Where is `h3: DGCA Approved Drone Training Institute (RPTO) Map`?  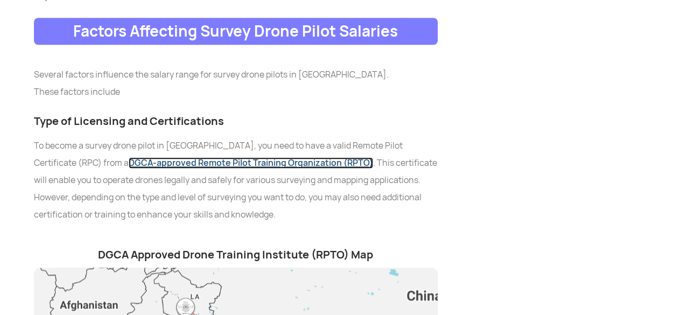
h3: DGCA Approved Drone Training Institute (RPTO) Map is located at coordinates (236, 255).